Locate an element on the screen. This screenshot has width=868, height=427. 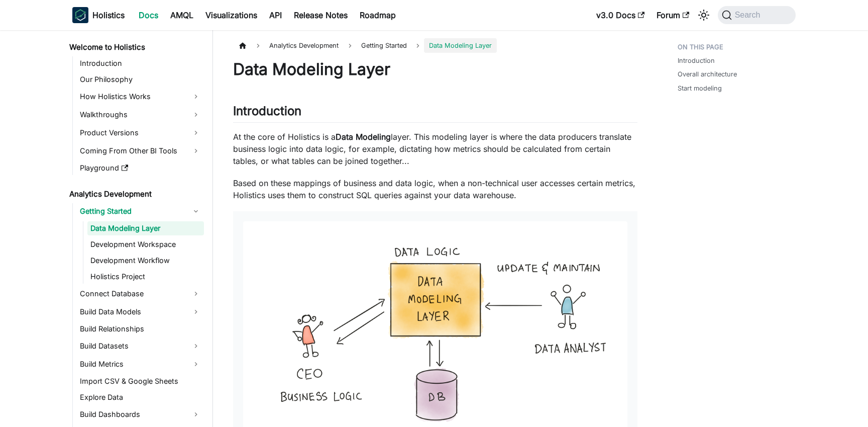
a: Roadmap is located at coordinates (377, 15).